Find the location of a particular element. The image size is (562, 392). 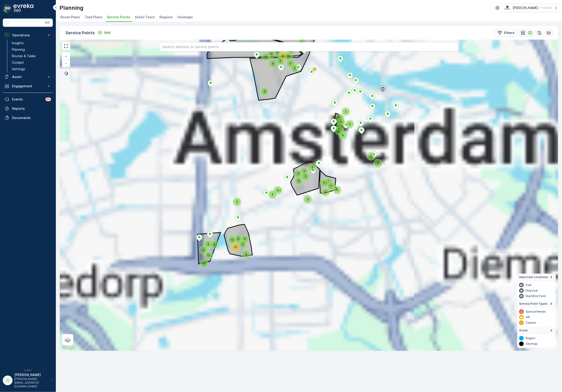

p: Planning is located at coordinates (18, 50).